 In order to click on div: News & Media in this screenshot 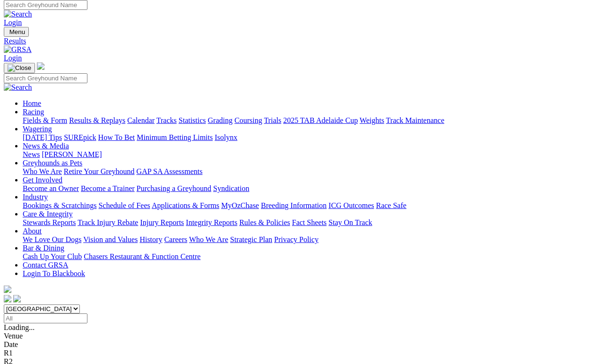, I will do `click(312, 155)`.